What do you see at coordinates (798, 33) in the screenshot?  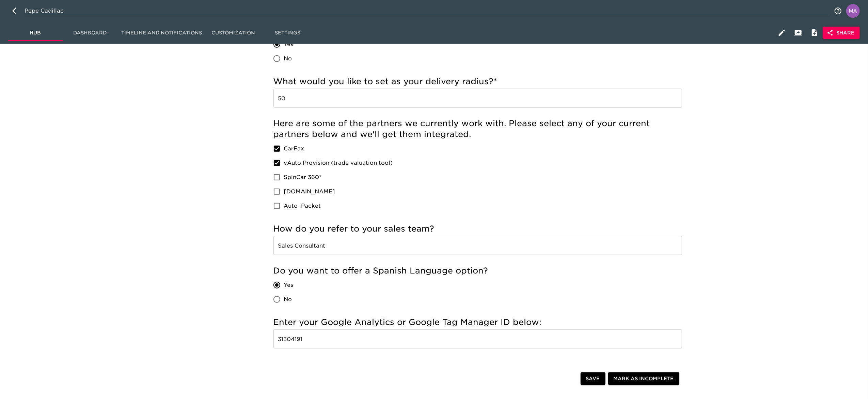 I see `button: Client View` at bounding box center [798, 33].